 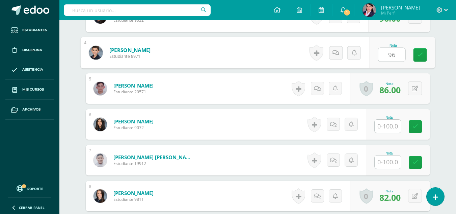 What do you see at coordinates (369, 10) in the screenshot?
I see `img: 23d42507aef40743ce11d9d3b276c8c7.png` at bounding box center [369, 10].